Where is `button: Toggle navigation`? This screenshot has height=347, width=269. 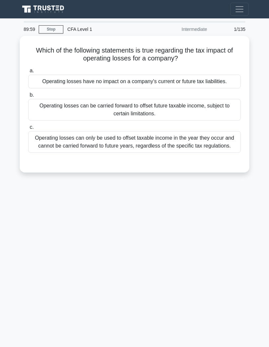
button: Toggle navigation is located at coordinates (240, 9).